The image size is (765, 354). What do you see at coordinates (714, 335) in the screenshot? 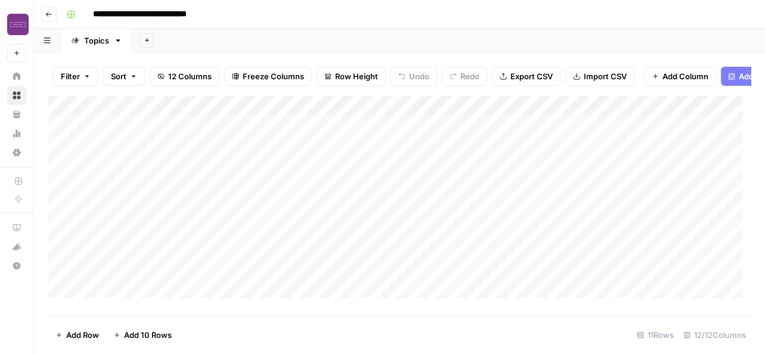
I see `div: 12/12 Columns` at bounding box center [714, 335].